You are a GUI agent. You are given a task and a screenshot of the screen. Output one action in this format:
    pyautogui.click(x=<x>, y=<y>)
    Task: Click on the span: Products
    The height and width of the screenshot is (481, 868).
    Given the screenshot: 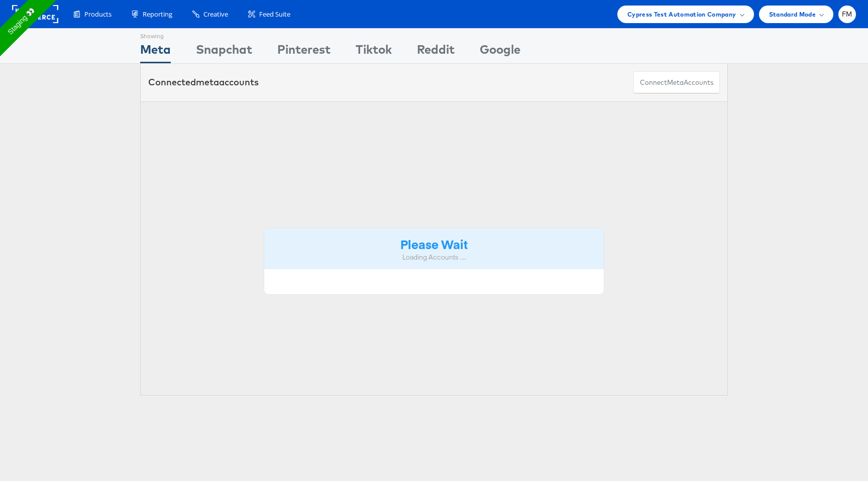 What is the action you would take?
    pyautogui.click(x=98, y=14)
    